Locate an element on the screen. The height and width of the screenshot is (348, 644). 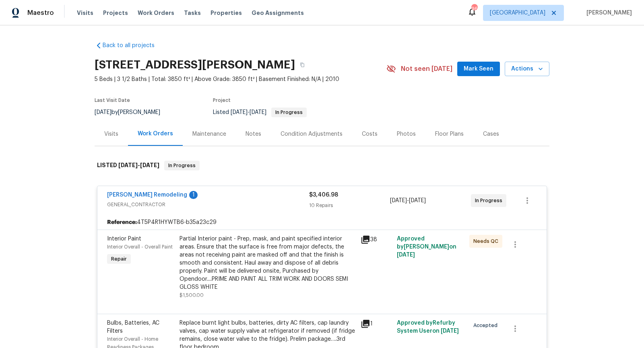
span: Mark Seen is located at coordinates (479, 69).